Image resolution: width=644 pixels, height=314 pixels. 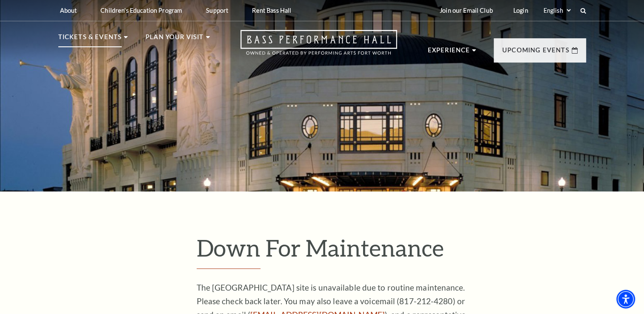 What do you see at coordinates (556, 10) in the screenshot?
I see `select: Select:` at bounding box center [556, 10].